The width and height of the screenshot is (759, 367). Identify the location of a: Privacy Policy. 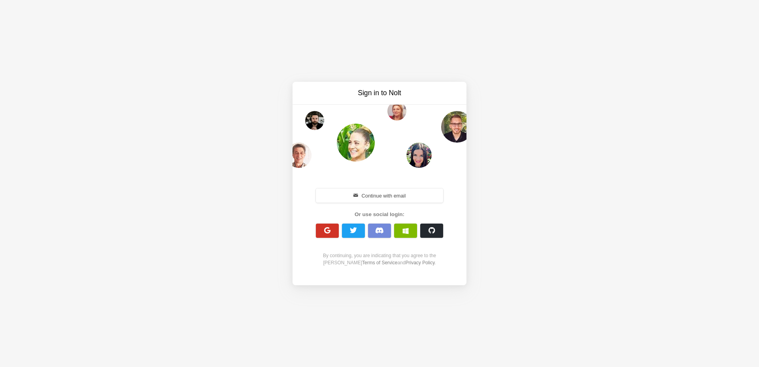
(420, 263).